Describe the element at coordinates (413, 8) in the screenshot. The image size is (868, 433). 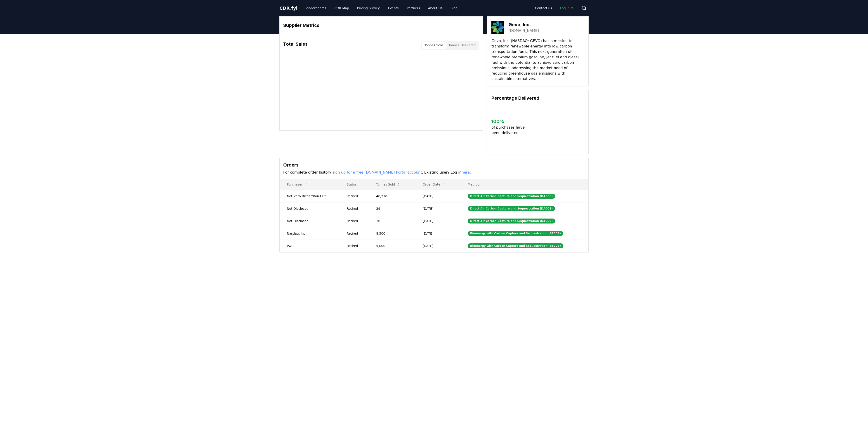
I see `a: Partners` at that location.